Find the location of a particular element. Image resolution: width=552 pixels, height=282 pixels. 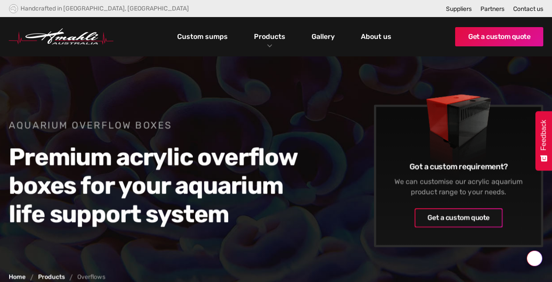

a: About us is located at coordinates (376, 37).